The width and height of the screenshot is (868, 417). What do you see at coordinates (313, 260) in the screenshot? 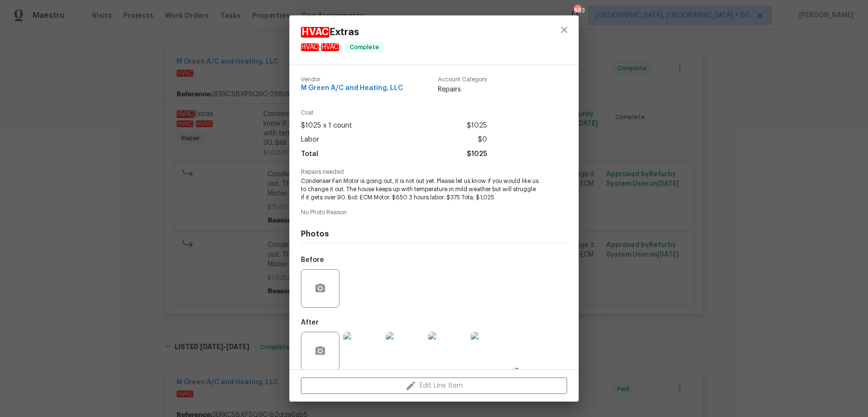
I see `h5: Before` at bounding box center [313, 260].